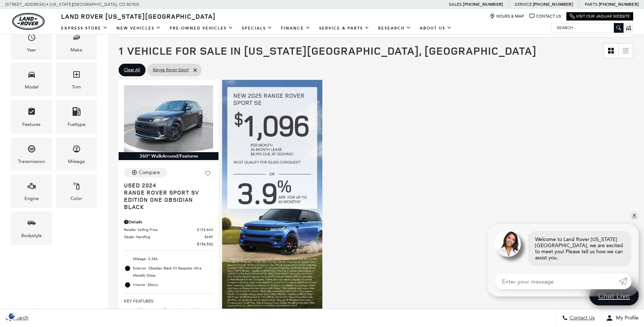 This screenshot has height=327, width=644. What do you see at coordinates (76, 87) in the screenshot?
I see `div: Trim` at bounding box center [76, 87].